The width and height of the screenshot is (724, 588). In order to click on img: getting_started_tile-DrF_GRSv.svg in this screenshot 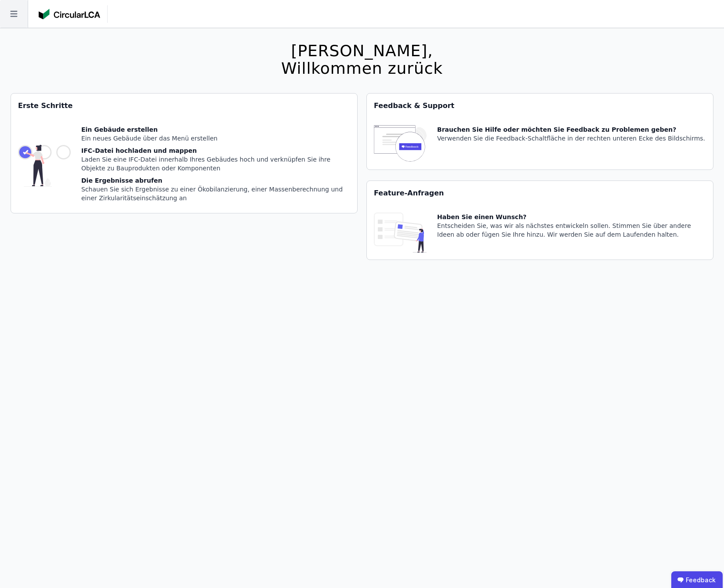, I will do `click(44, 166)`.